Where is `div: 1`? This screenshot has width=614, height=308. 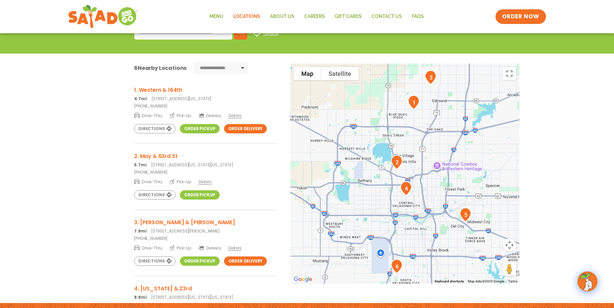
div: 1 is located at coordinates (414, 102).